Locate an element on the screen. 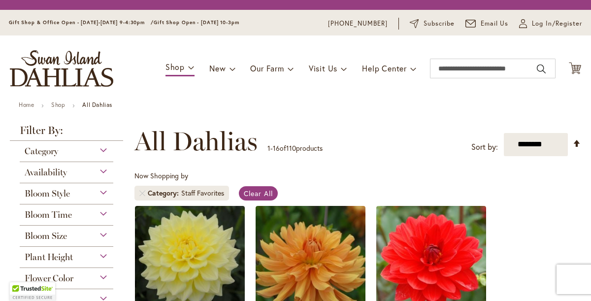 The image size is (591, 301). span: Clear All is located at coordinates (258, 193).